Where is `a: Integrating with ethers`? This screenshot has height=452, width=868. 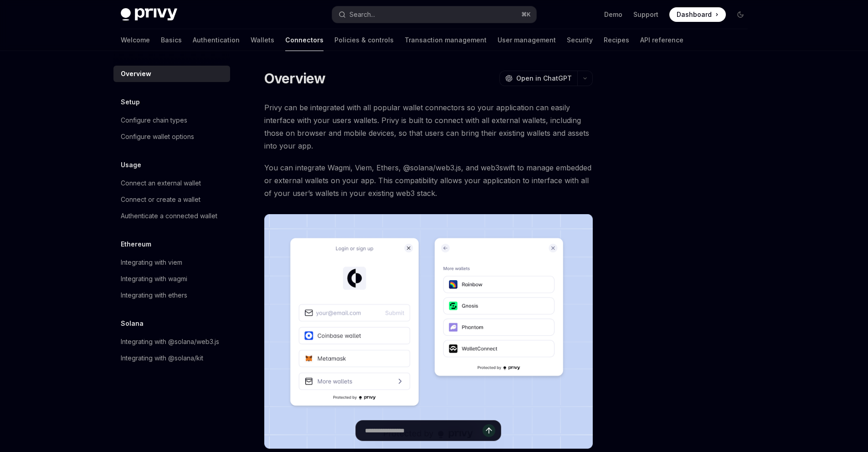 a: Integrating with ethers is located at coordinates (172, 295).